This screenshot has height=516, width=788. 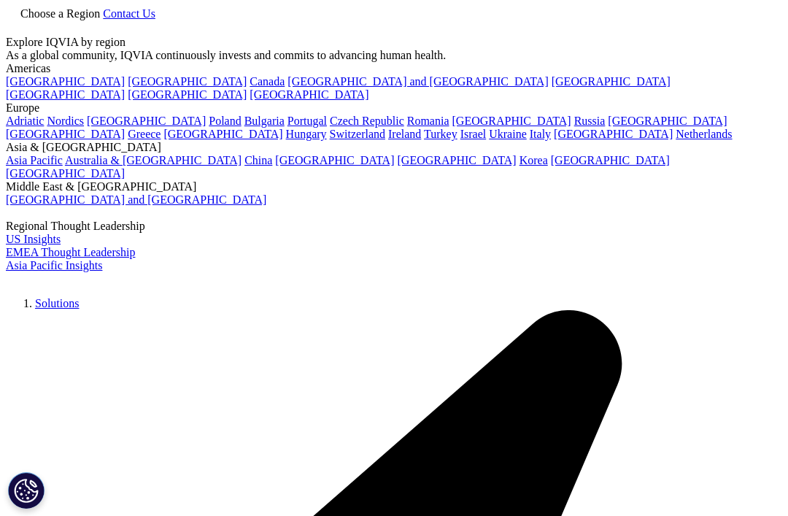 What do you see at coordinates (54, 265) in the screenshot?
I see `a: Asia Pacific Insights` at bounding box center [54, 265].